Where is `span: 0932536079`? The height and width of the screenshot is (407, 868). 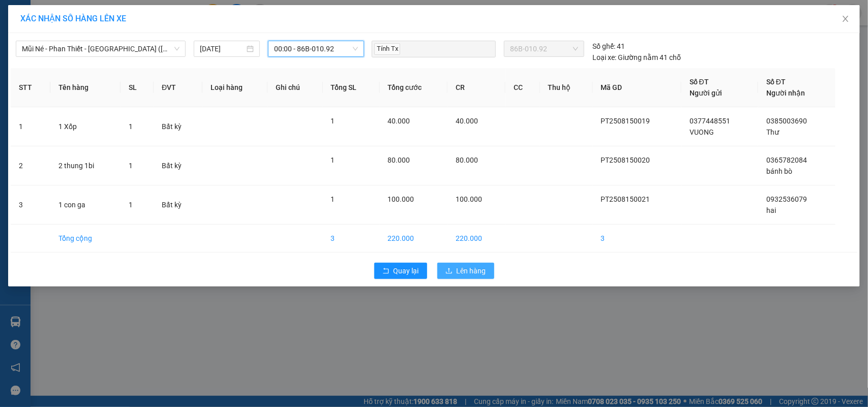 span: 0932536079 is located at coordinates (787, 199).